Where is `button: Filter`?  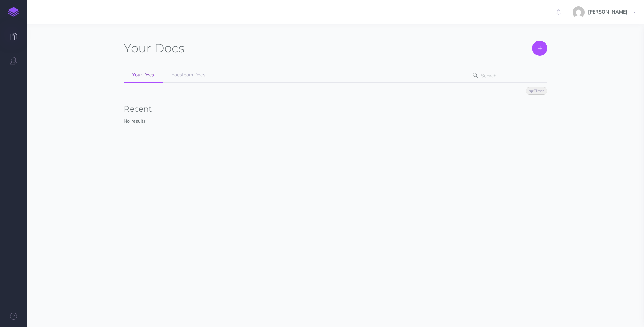 button: Filter is located at coordinates (537, 91).